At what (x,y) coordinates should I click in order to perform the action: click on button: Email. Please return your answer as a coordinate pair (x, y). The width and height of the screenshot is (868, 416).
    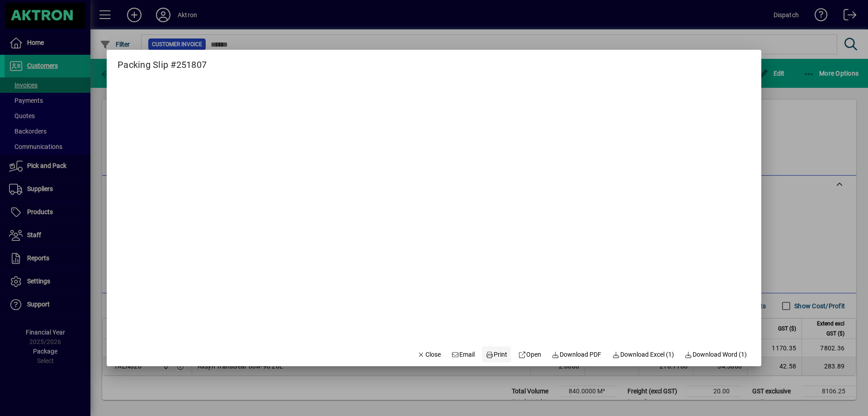
    Looking at the image, I should click on (463, 354).